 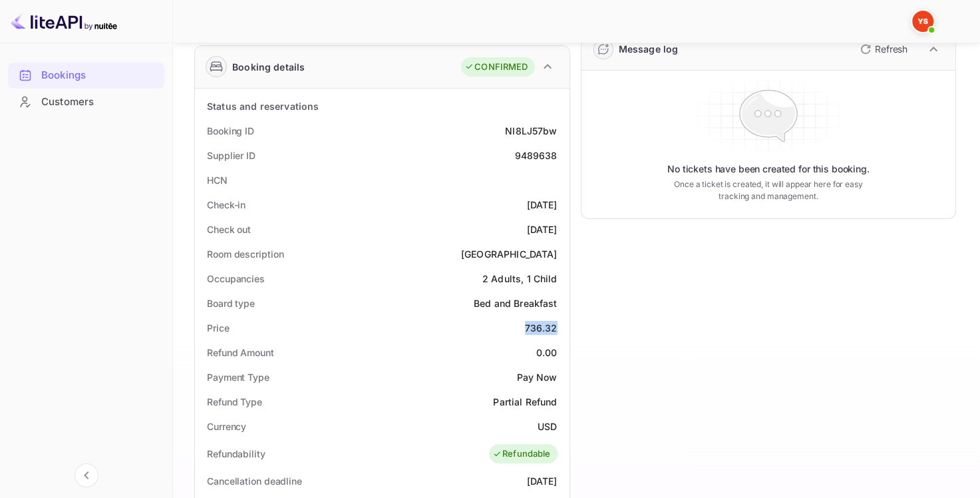 I want to click on div: CONFIRMED, so click(x=496, y=67).